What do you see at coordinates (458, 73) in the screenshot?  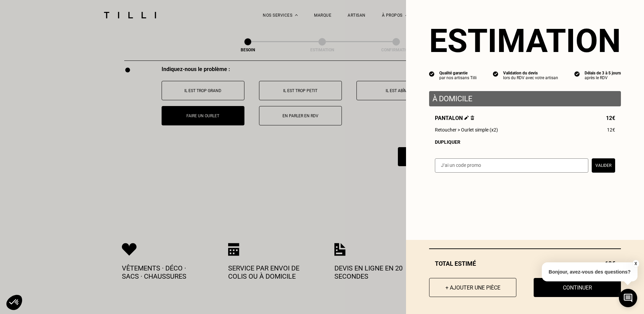 I see `div: Qualité garantie` at bounding box center [458, 73].